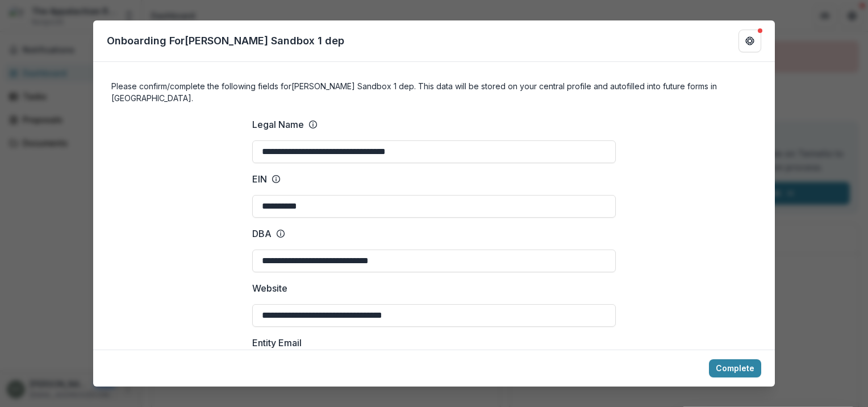  What do you see at coordinates (277, 343) in the screenshot?
I see `p: Entity Email` at bounding box center [277, 343].